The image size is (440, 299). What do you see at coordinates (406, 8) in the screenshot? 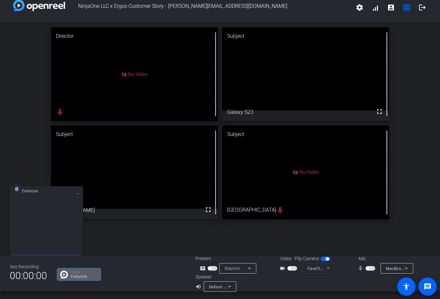
I see `mat-icon: grid_on` at bounding box center [406, 8].